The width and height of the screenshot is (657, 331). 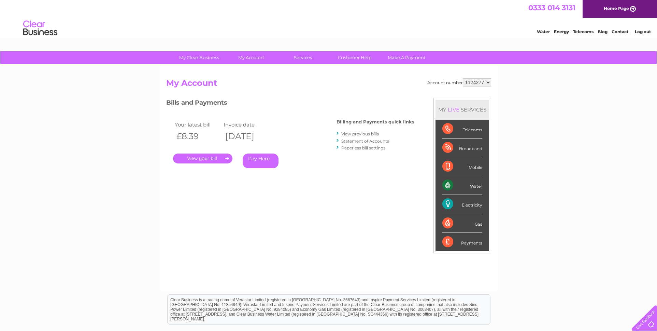 What do you see at coordinates (462, 185) in the screenshot?
I see `div: Water` at bounding box center [462, 185].